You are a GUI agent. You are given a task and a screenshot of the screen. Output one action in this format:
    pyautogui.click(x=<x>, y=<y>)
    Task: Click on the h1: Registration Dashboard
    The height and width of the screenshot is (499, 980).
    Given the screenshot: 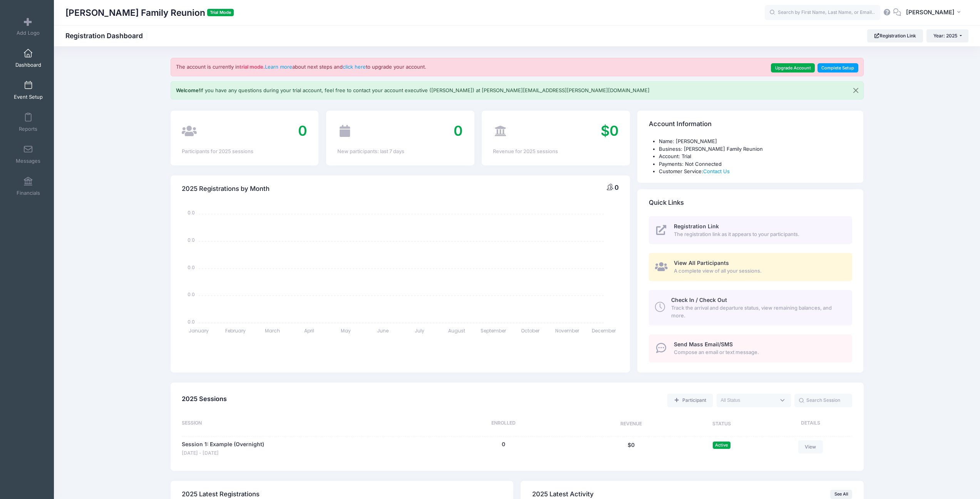 What is the action you would take?
    pyautogui.click(x=108, y=36)
    